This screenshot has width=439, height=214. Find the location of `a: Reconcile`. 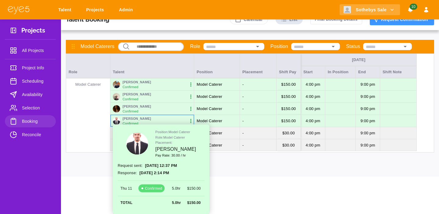

a: Reconcile is located at coordinates (30, 135).